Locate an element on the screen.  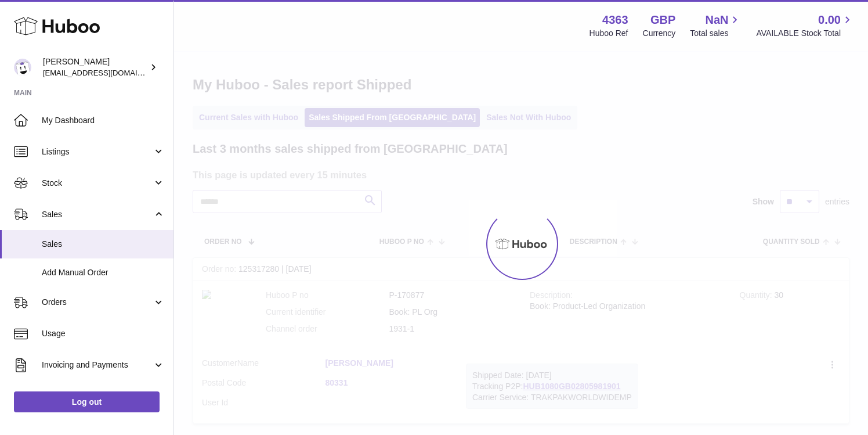
span: Stock is located at coordinates (97, 183).